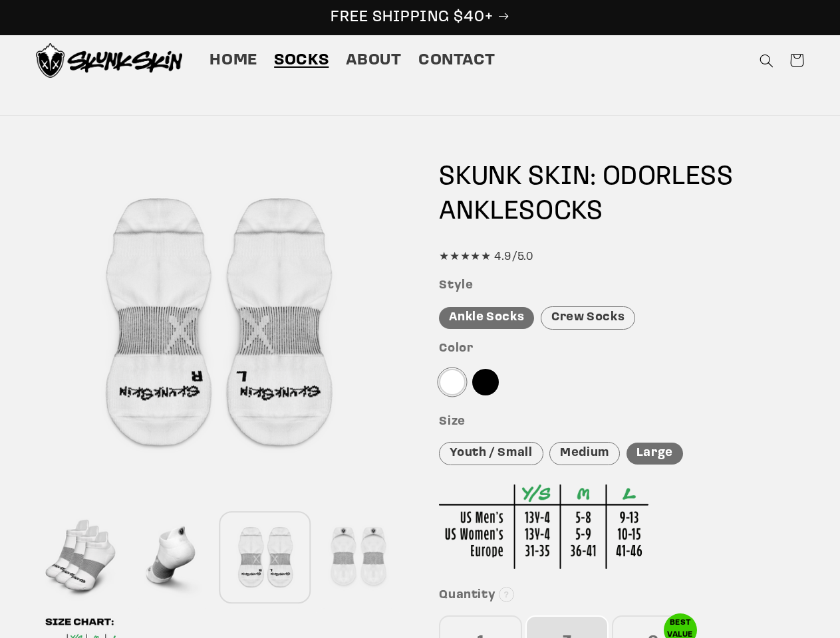  Describe the element at coordinates (585, 453) in the screenshot. I see `div: Medium` at that location.